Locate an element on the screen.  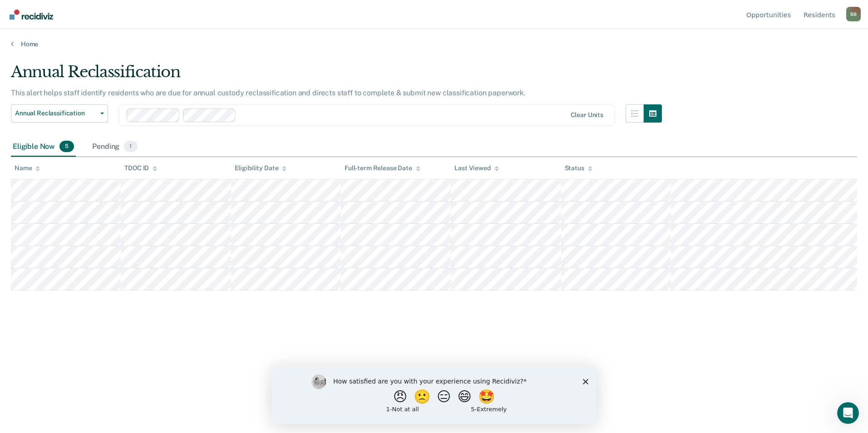
div: Name is located at coordinates (27, 168).